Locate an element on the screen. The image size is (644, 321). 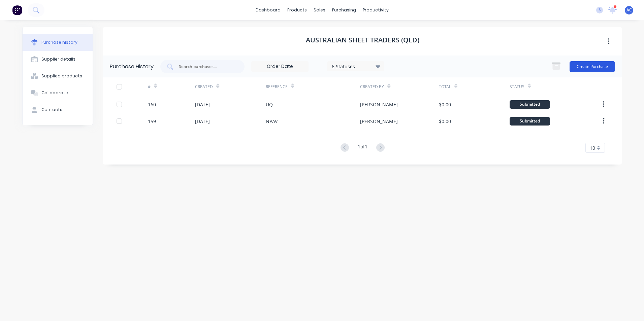
div: Purchase history is located at coordinates (59, 43).